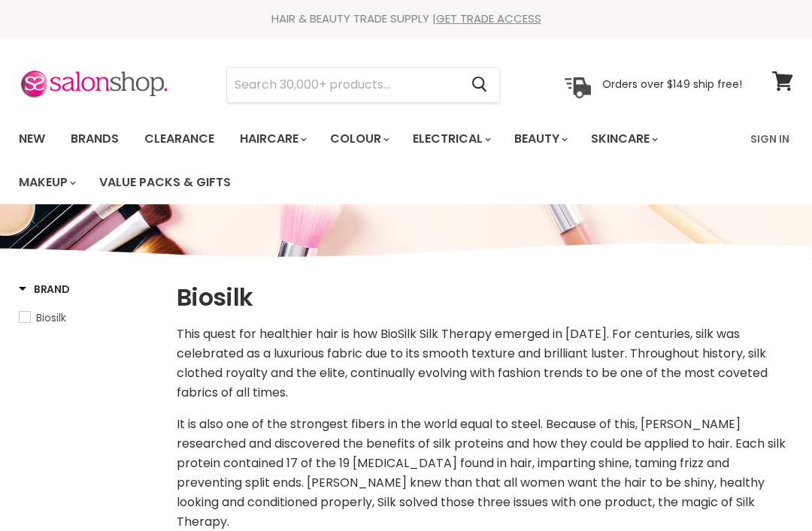 The image size is (812, 531). What do you see at coordinates (672, 84) in the screenshot?
I see `p: Orders over $149 ship free!` at bounding box center [672, 84].